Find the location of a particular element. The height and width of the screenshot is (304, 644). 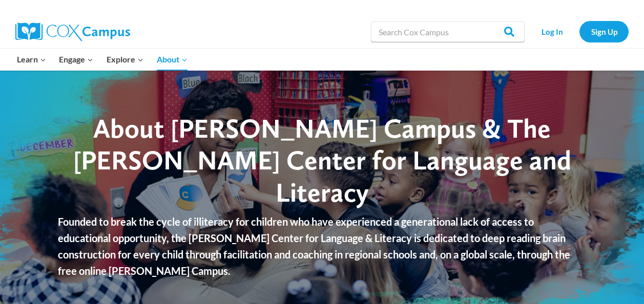

nav: Secondary Navigation is located at coordinates (579, 31).